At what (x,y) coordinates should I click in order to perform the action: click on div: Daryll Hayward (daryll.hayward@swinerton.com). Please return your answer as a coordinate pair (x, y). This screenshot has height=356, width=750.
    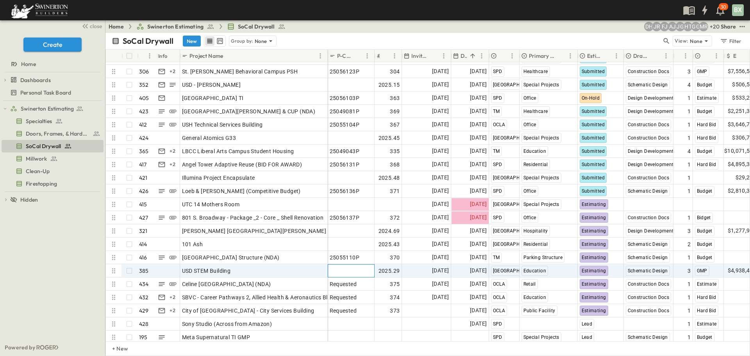
    Looking at the image, I should click on (649, 27).